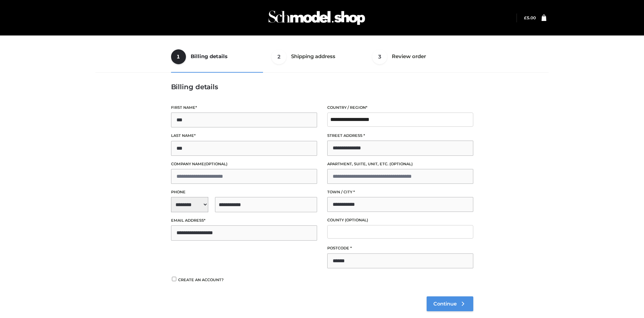  What do you see at coordinates (401, 192) in the screenshot?
I see `label: Town / City` at bounding box center [401, 192].